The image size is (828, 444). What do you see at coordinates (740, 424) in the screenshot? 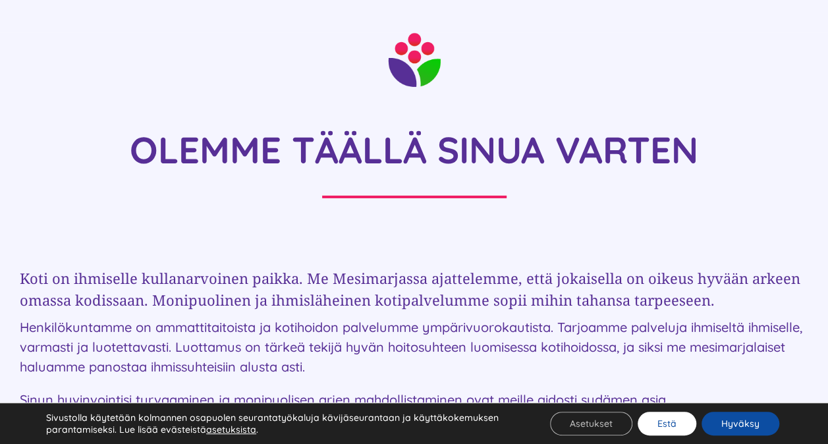
I see `button: Hyväksy` at bounding box center [740, 424].